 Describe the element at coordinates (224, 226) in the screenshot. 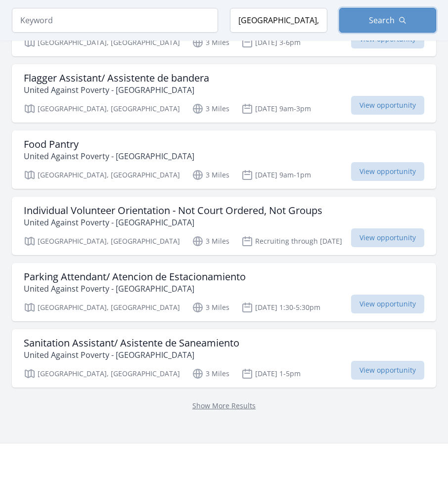

I see `a: Individual Volunteer Orientation - Not Court Ordered, Not Groups United Against Poverty - [GEOGRA...` at that location.